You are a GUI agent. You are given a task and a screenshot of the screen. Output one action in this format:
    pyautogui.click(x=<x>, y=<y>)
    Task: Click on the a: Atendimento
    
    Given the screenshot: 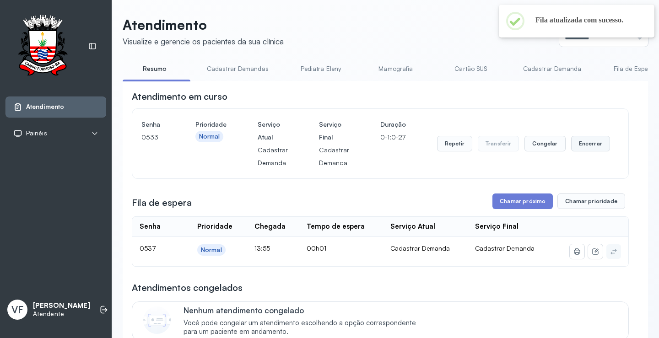 What is the action you would take?
    pyautogui.click(x=56, y=107)
    